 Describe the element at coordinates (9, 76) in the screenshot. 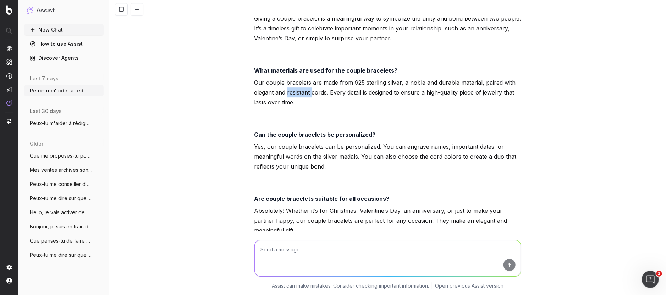

I see `img: Activation` at that location.